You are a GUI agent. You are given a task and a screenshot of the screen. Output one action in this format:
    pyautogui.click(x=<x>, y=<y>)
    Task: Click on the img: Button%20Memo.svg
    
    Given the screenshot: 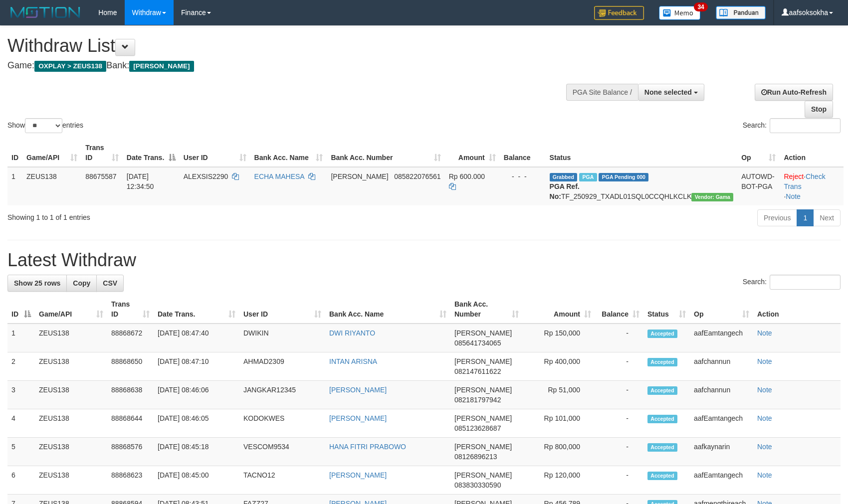 What is the action you would take?
    pyautogui.click(x=679, y=13)
    